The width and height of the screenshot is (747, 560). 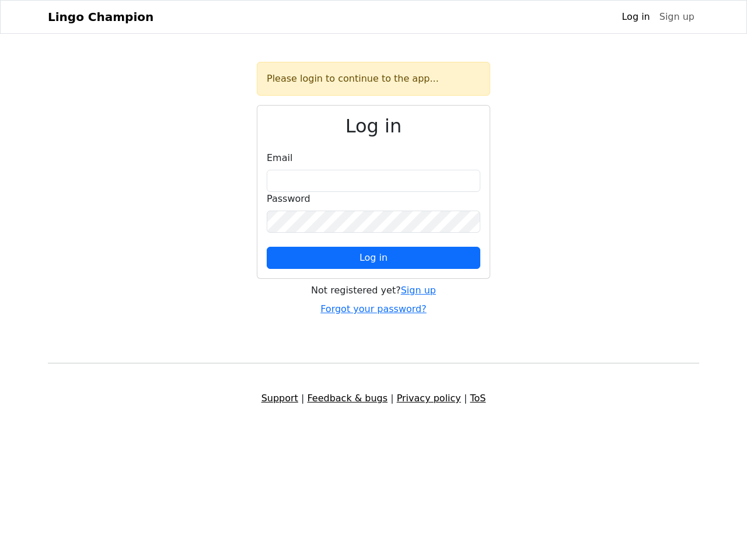 I want to click on label: Email, so click(x=279, y=158).